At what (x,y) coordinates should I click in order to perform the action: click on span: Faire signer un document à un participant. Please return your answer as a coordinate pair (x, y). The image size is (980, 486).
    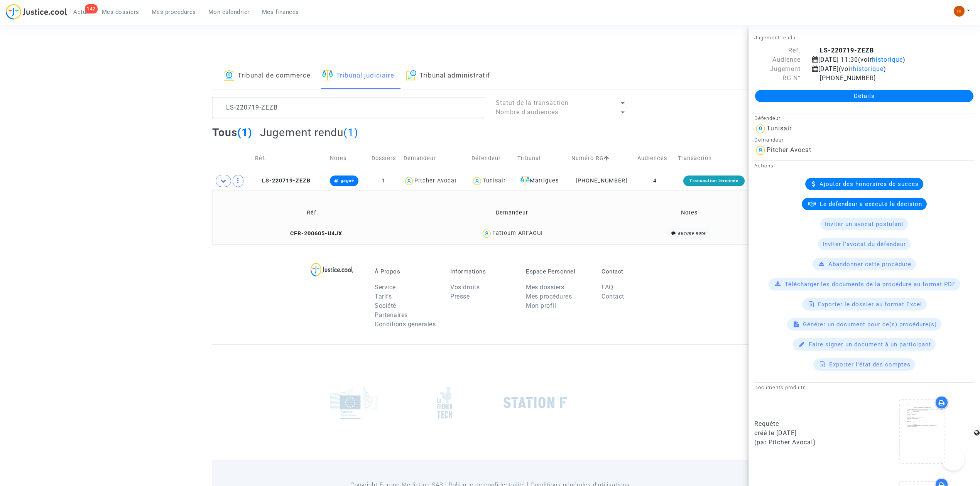
    Looking at the image, I should click on (870, 345).